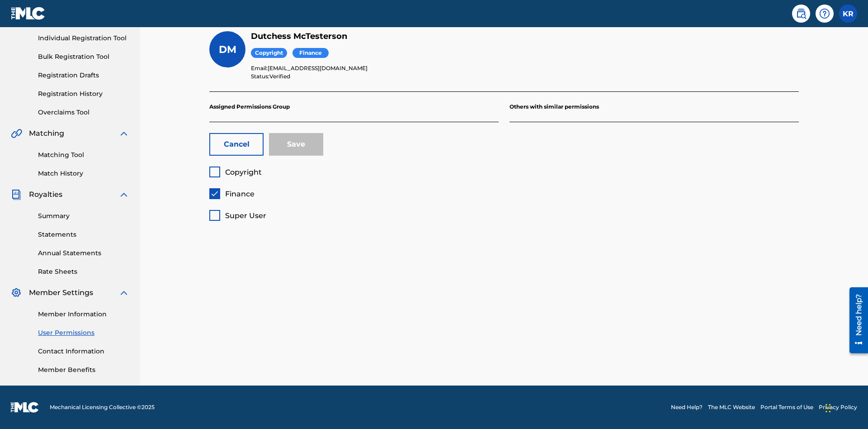 This screenshot has height=429, width=868. I want to click on a: Statements, so click(84, 235).